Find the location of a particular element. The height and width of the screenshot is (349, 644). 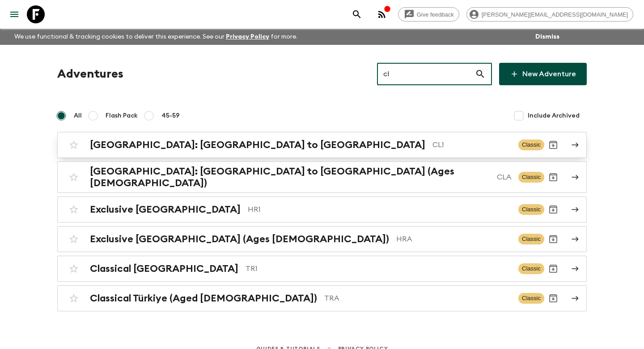

span: Give feedback is located at coordinates (435, 14).